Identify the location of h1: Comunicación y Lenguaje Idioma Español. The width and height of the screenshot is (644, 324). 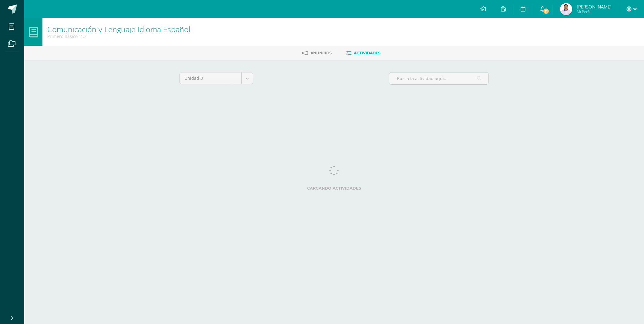
(119, 29).